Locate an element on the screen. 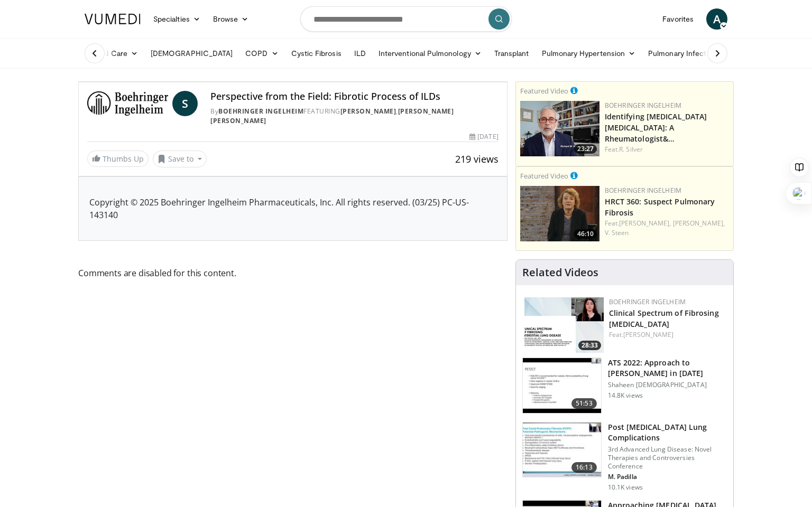 The image size is (812, 507). p: 10.1K views is located at coordinates (626, 487).